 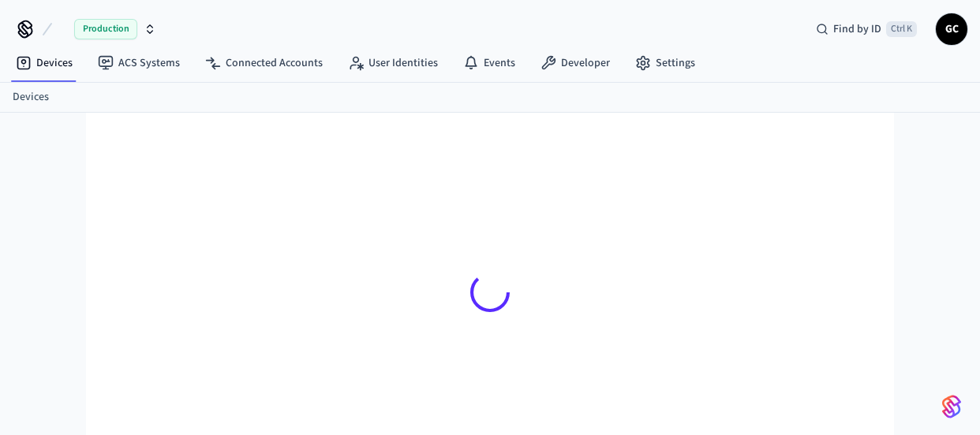 What do you see at coordinates (489, 63) in the screenshot?
I see `a: Events` at bounding box center [489, 63].